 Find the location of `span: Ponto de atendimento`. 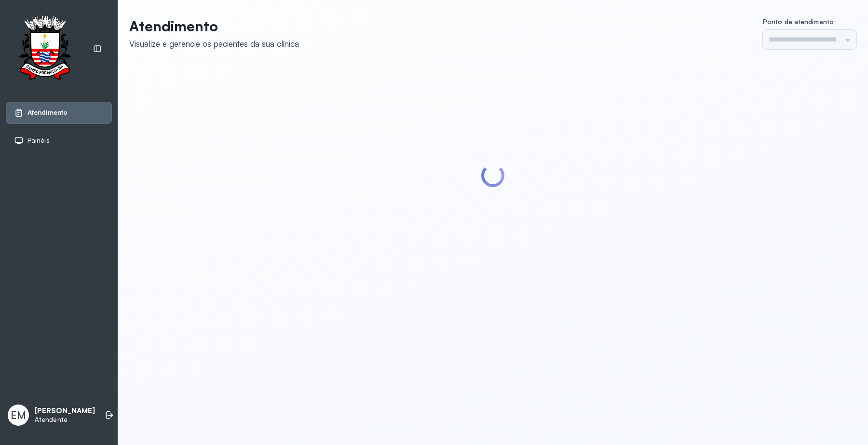

span: Ponto de atendimento is located at coordinates (798, 21).